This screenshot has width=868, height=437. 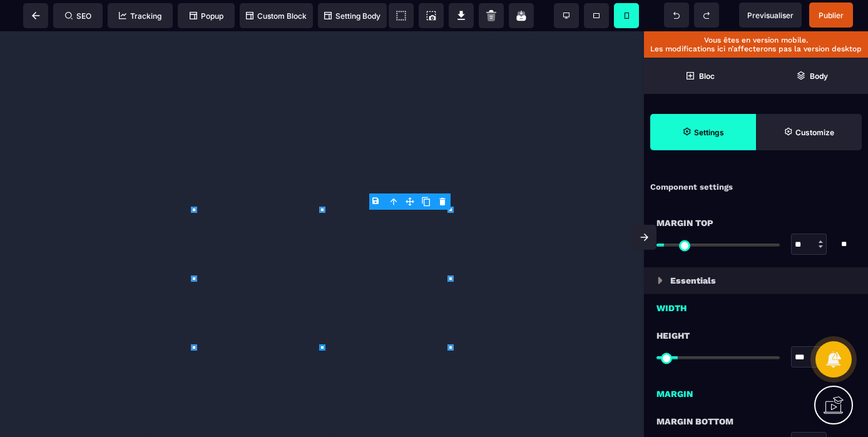 What do you see at coordinates (207, 16) in the screenshot?
I see `span: Popup` at bounding box center [207, 16].